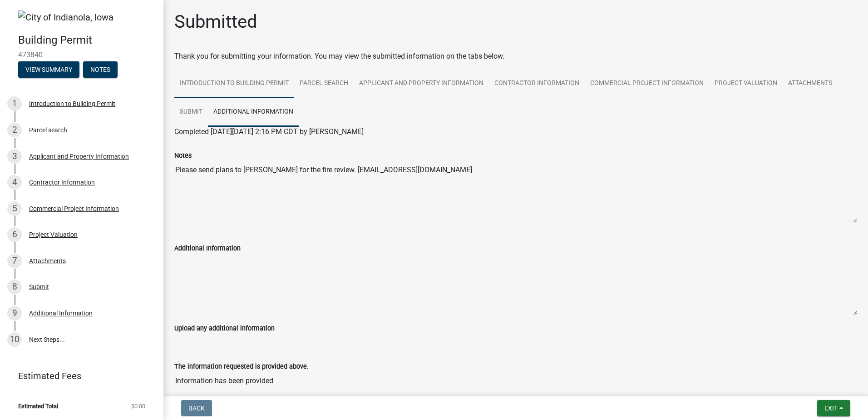 The height and width of the screenshot is (420, 868). What do you see at coordinates (14, 156) in the screenshot?
I see `div: 3` at bounding box center [14, 156].